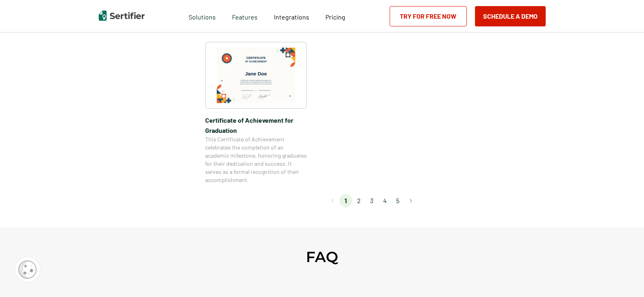  What do you see at coordinates (411, 200) in the screenshot?
I see `button: Go to next page` at bounding box center [411, 200].